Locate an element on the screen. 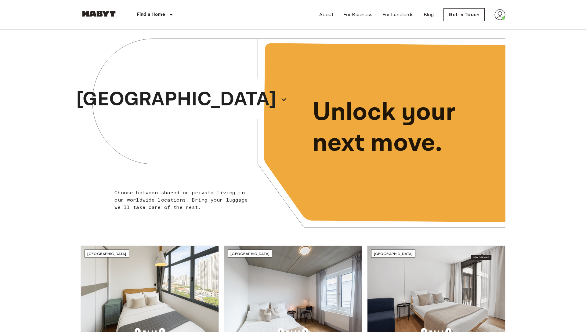 Image resolution: width=586 pixels, height=332 pixels. img: Habyt is located at coordinates (99, 14).